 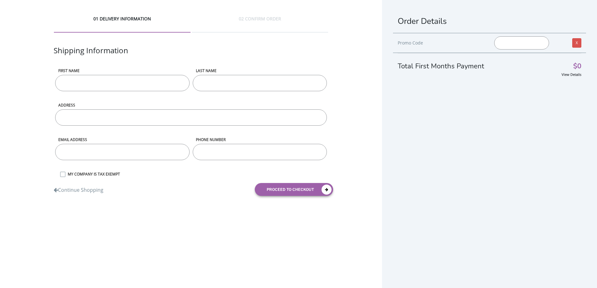 What do you see at coordinates (78, 188) in the screenshot?
I see `a: Continue Shopping` at bounding box center [78, 188].